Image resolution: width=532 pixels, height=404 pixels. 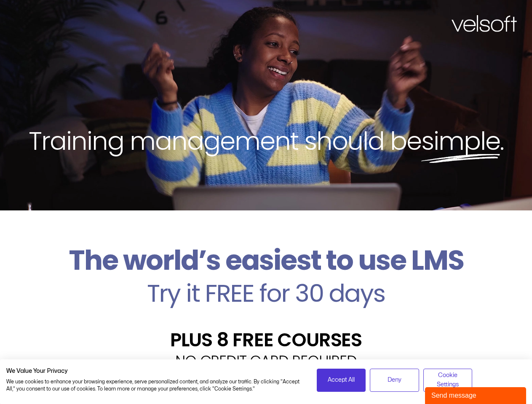 What do you see at coordinates (342, 379) in the screenshot?
I see `button: Accept all cookies` at bounding box center [342, 379].